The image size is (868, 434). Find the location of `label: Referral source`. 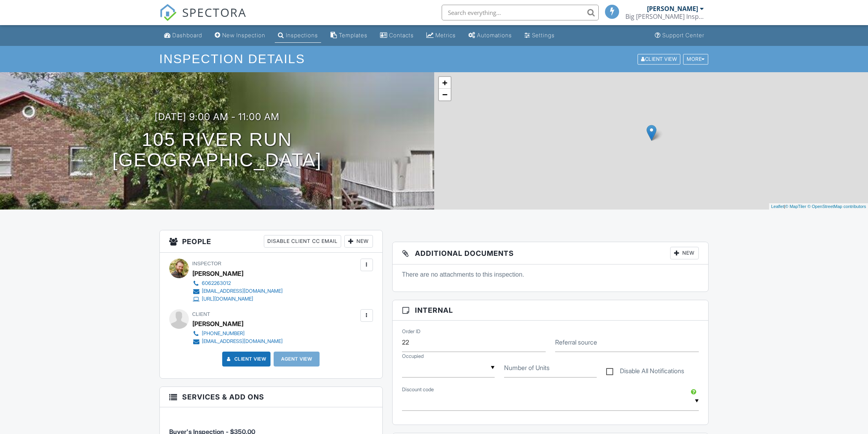

label: Referral source is located at coordinates (576, 342).